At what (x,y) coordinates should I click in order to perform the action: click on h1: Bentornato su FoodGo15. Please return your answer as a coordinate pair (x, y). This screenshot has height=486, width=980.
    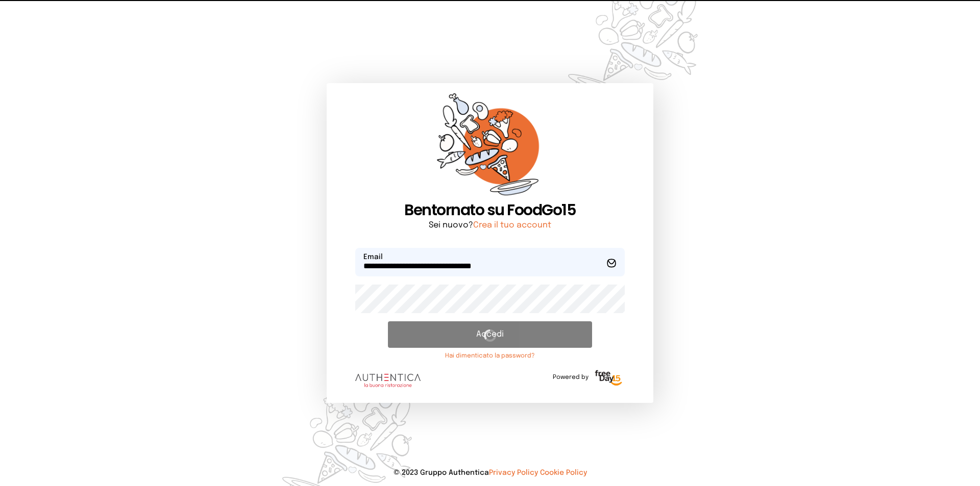
    Looking at the image, I should click on (490, 210).